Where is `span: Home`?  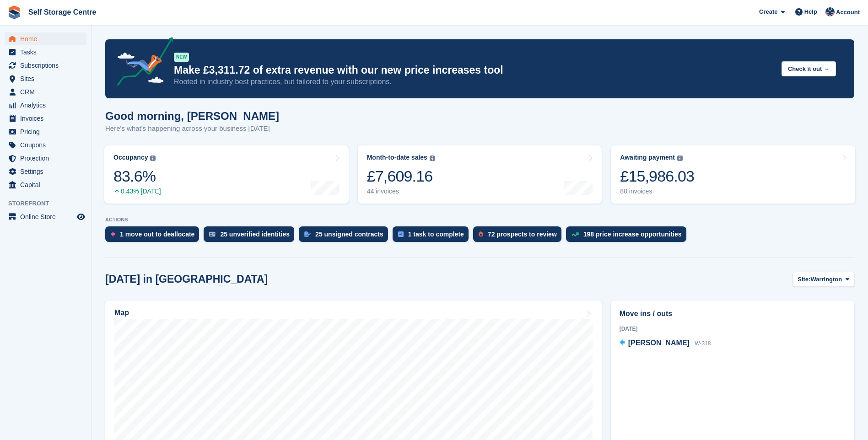 span: Home is located at coordinates (48, 39).